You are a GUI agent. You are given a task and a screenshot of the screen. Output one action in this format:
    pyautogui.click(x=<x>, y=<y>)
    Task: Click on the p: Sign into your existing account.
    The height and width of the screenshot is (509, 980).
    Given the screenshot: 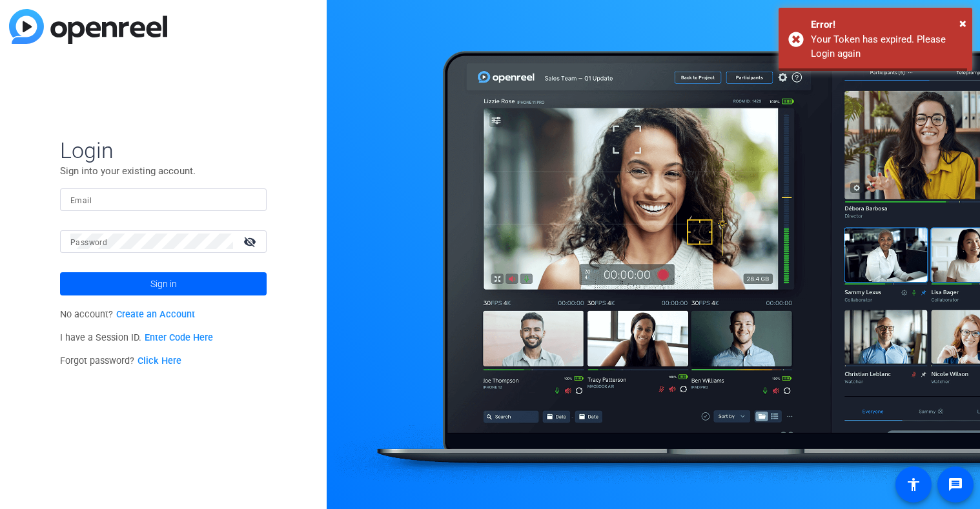 What is the action you would take?
    pyautogui.click(x=163, y=171)
    